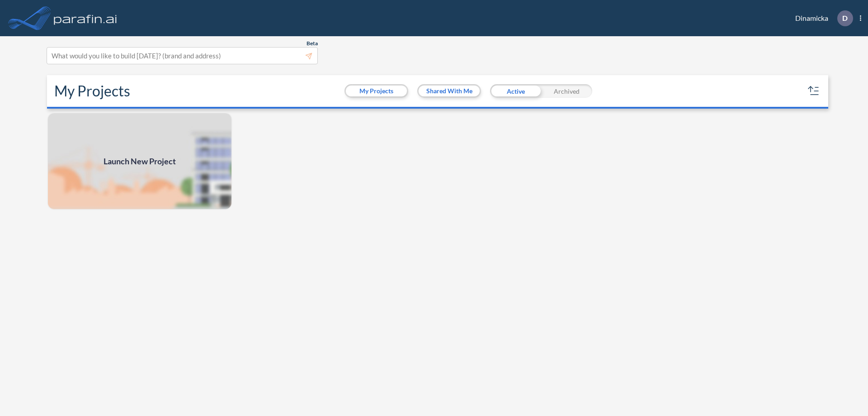 Image resolution: width=868 pixels, height=416 pixels. Describe the element at coordinates (86, 18) in the screenshot. I see `img: logo` at that location.